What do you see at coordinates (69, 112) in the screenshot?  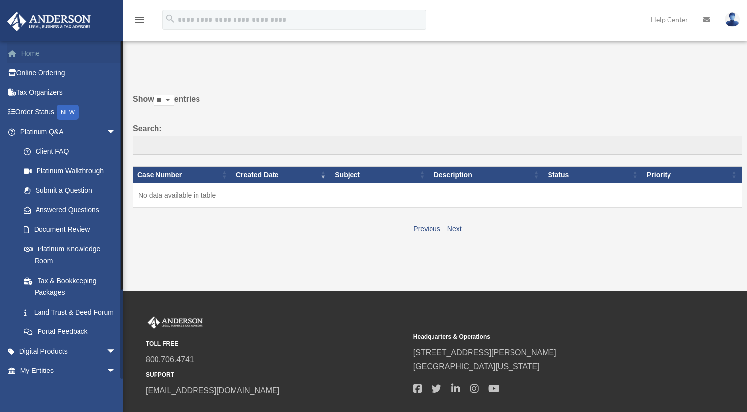 I see `a: Order StatusNEW` at bounding box center [69, 112].